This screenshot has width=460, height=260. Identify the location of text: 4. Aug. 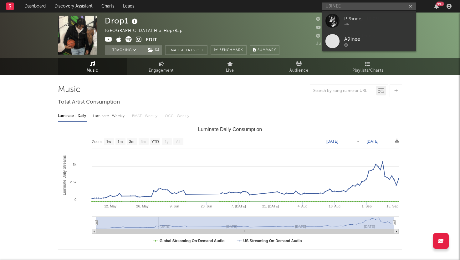
(303, 206).